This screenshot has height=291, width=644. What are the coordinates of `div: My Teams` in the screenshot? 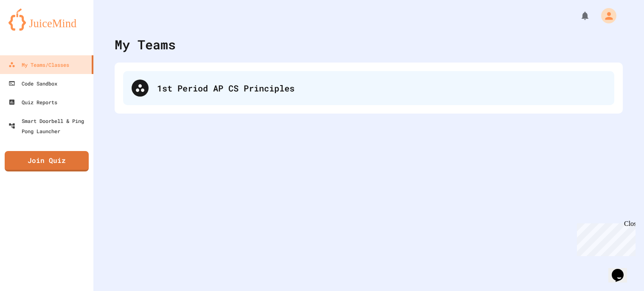 It's located at (145, 44).